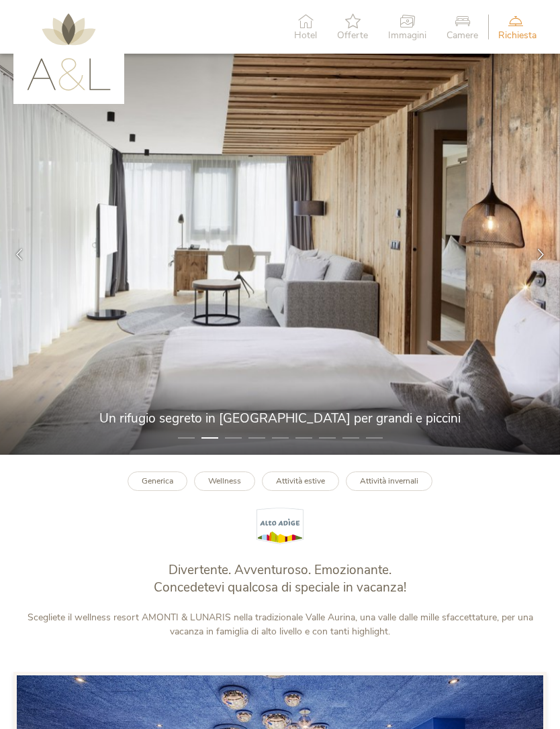  What do you see at coordinates (407, 36) in the screenshot?
I see `span: Immagini` at bounding box center [407, 36].